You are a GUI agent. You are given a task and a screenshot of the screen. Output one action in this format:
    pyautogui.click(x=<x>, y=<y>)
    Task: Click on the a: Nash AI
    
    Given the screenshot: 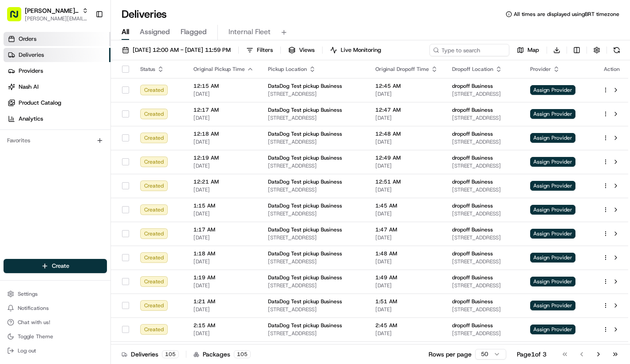 What is the action you would take?
    pyautogui.click(x=57, y=87)
    